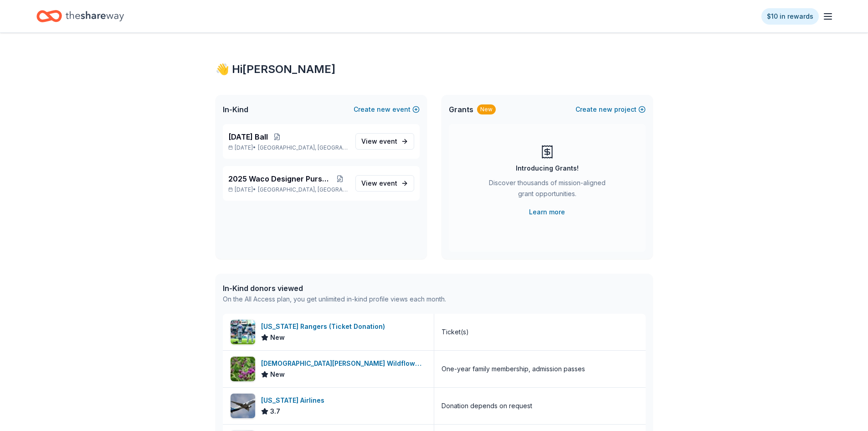 This screenshot has width=868, height=431. What do you see at coordinates (386, 109) in the screenshot?
I see `button: Createnewevent` at bounding box center [386, 109].